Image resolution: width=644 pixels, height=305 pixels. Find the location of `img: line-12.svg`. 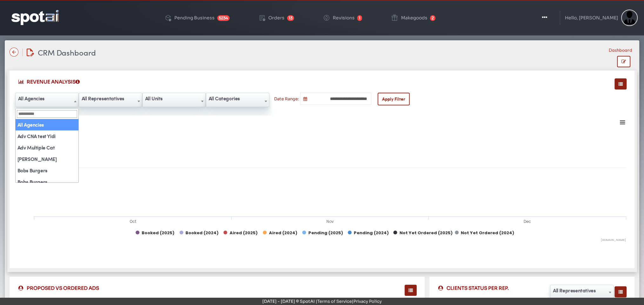

img: line-12.svg is located at coordinates (23, 53).